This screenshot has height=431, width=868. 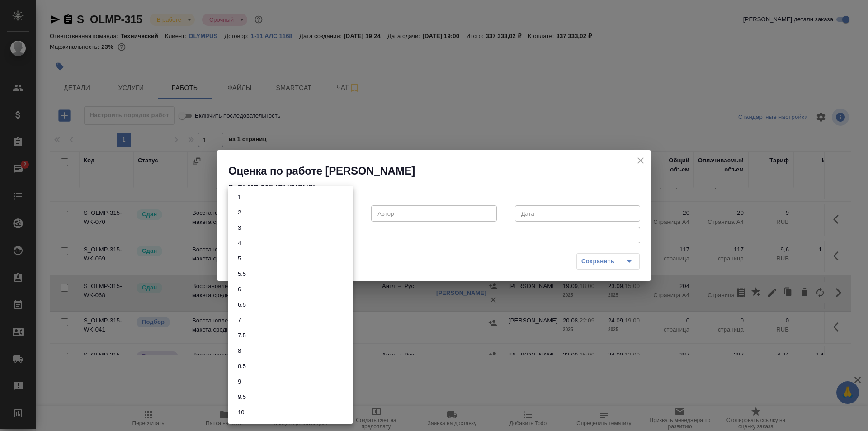 What do you see at coordinates (242, 305) in the screenshot?
I see `button: 6.5` at bounding box center [242, 305].